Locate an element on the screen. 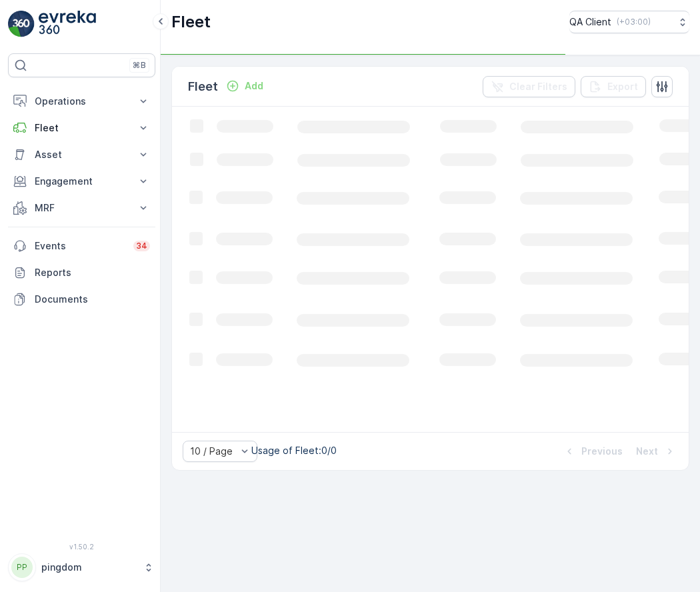  p: Usage of Fleet : 0/0 is located at coordinates (294, 451).